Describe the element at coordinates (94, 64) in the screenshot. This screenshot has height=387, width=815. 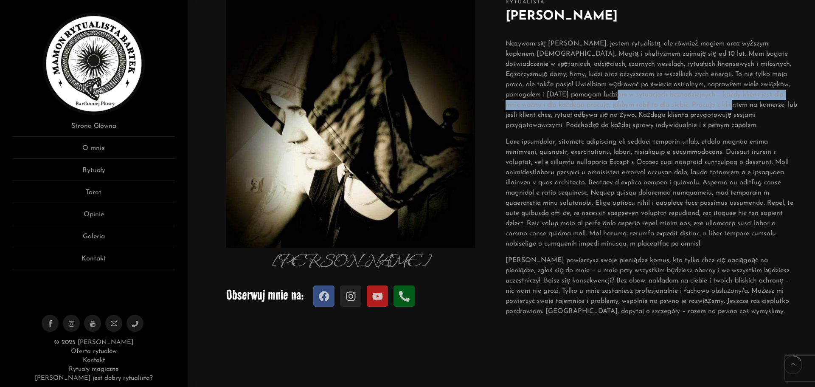
I see `img: Rytualista Bartek` at that location.